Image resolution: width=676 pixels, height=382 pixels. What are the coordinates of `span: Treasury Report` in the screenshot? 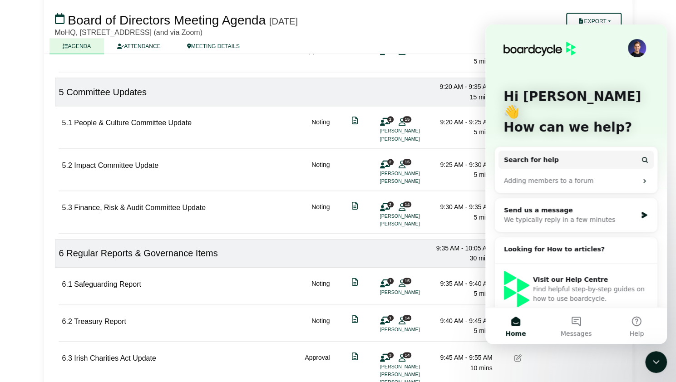 It's located at (100, 321).